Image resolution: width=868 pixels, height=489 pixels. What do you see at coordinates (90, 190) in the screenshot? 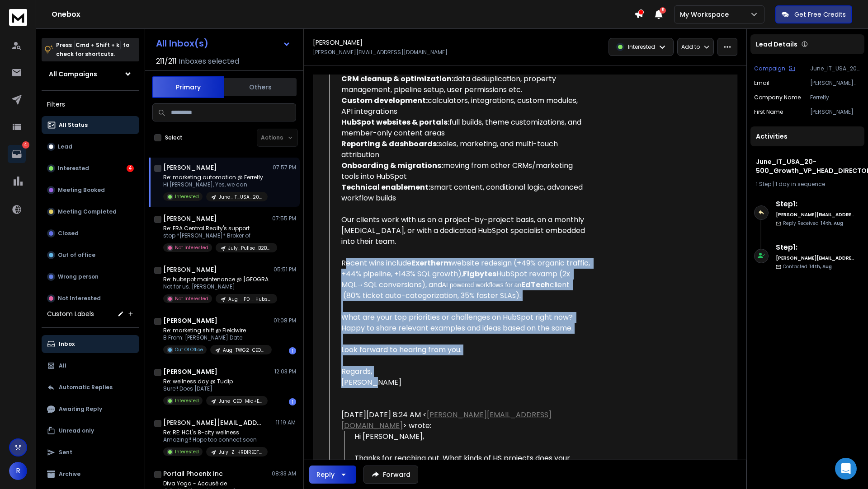
I see `button: Meeting Booked` at bounding box center [90, 190].